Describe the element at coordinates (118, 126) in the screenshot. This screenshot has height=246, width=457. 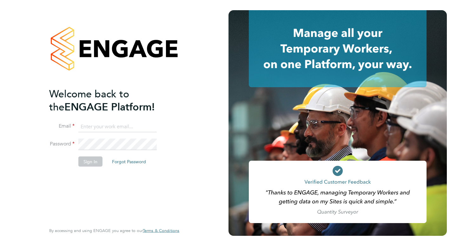
I see `input: Enter your work email...` at that location.